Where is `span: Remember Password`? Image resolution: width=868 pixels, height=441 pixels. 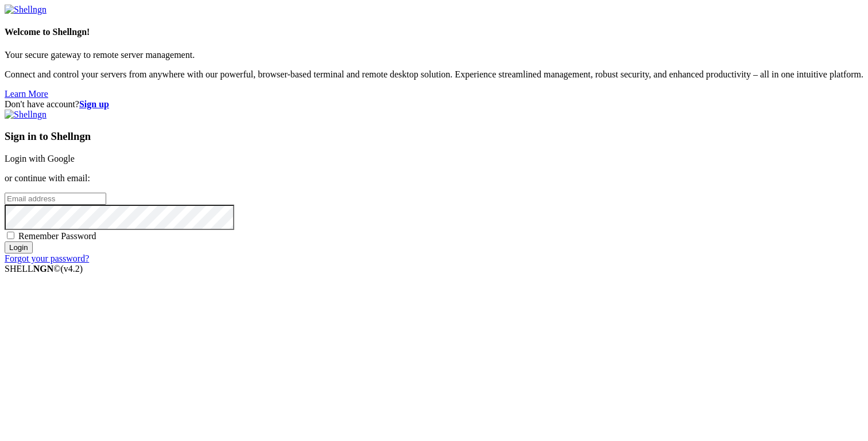 span: Remember Password is located at coordinates (57, 236).